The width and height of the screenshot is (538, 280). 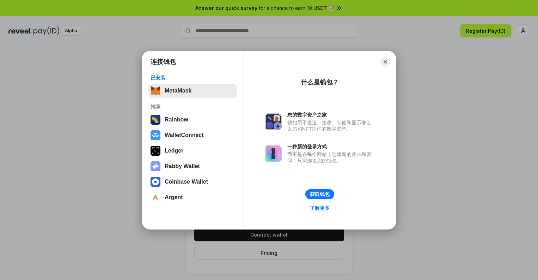 What do you see at coordinates (320, 208) in the screenshot?
I see `a: 了解更多` at bounding box center [320, 208].